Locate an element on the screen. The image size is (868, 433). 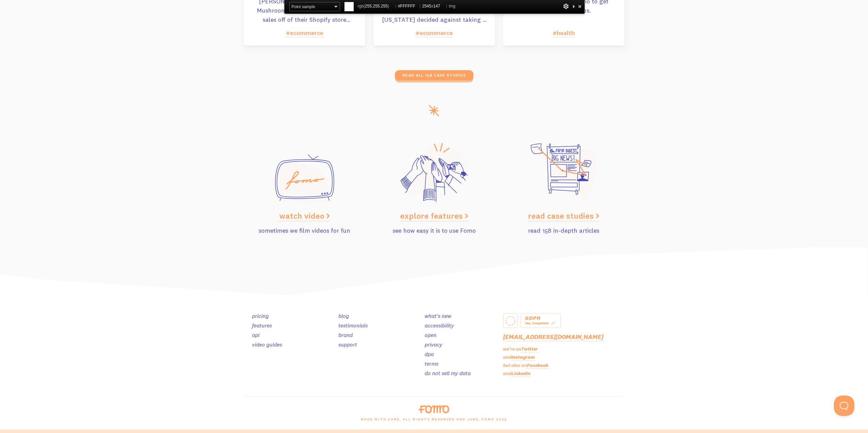
a: what's new is located at coordinates (438, 316).